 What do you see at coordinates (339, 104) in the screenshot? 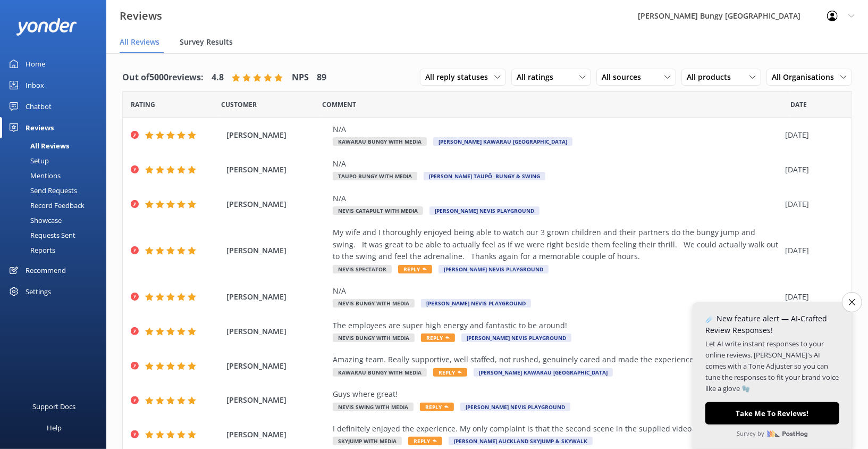
I see `span: Question` at bounding box center [339, 104].